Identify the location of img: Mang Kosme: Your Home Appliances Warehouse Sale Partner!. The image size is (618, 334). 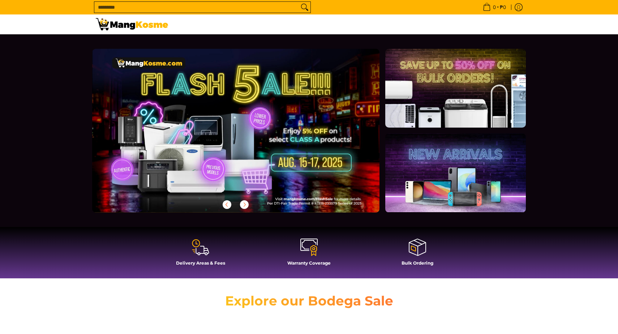
(132, 24).